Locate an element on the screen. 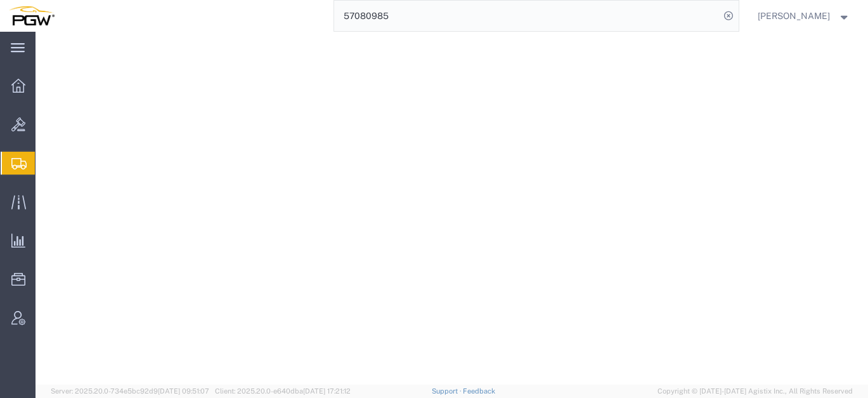 This screenshot has height=398, width=868. a: Feedback is located at coordinates (479, 391).